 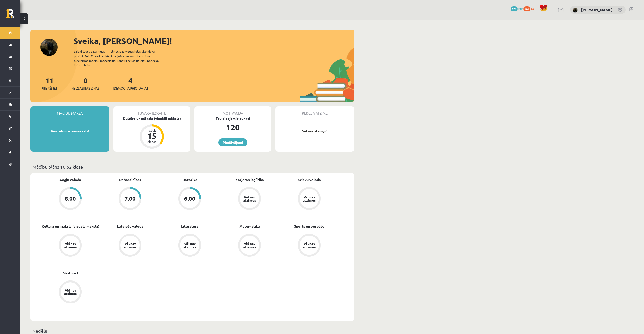 I want to click on a: Latviešu valoda, so click(x=130, y=226).